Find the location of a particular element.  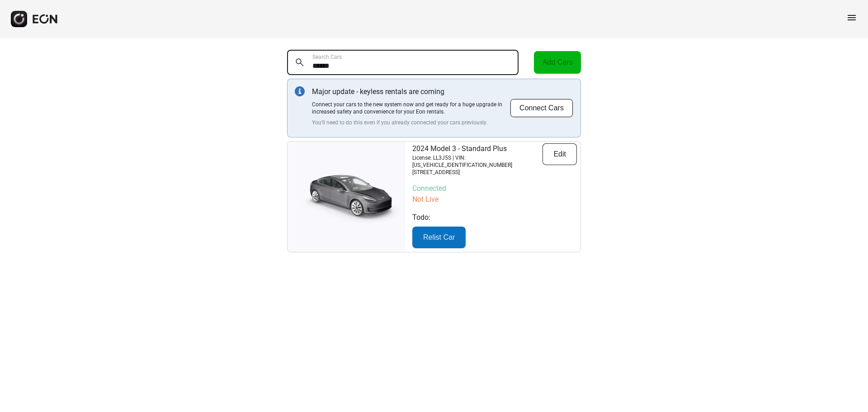

p: 2024 Model 3 - Standard Plus is located at coordinates (478, 149).